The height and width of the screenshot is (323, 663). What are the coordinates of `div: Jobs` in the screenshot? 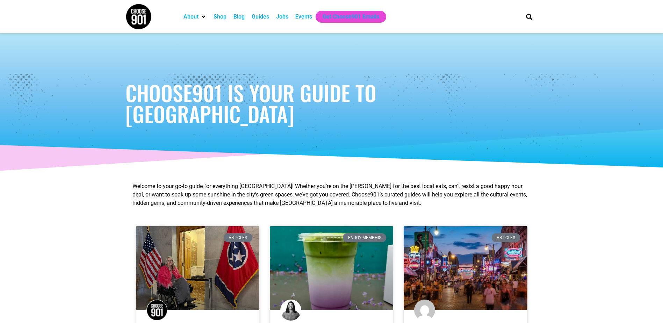 It's located at (282, 17).